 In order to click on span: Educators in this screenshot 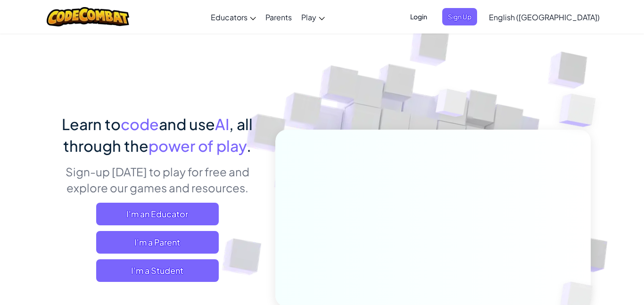, I will do `click(229, 17)`.